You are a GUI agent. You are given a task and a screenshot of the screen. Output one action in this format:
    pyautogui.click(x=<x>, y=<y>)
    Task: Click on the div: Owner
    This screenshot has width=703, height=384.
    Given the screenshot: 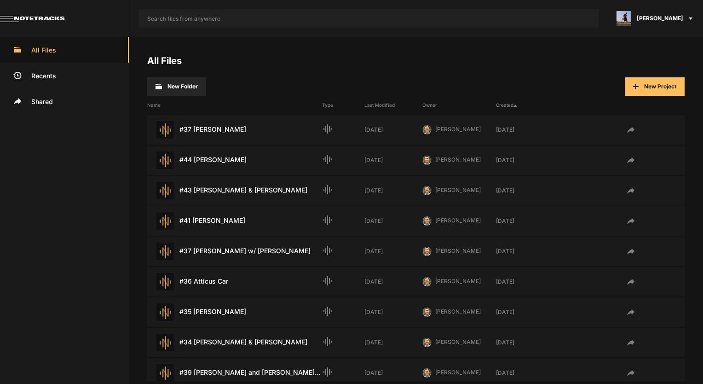 What is the action you would take?
    pyautogui.click(x=459, y=105)
    